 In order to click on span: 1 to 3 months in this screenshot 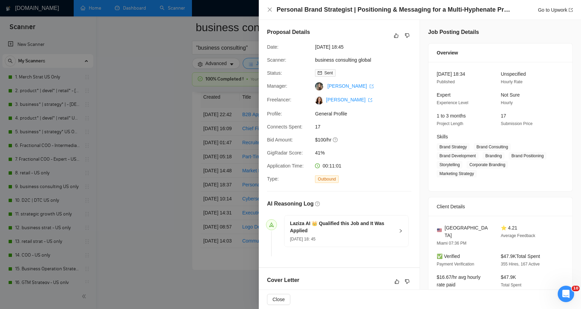, I will do `click(451, 116)`.